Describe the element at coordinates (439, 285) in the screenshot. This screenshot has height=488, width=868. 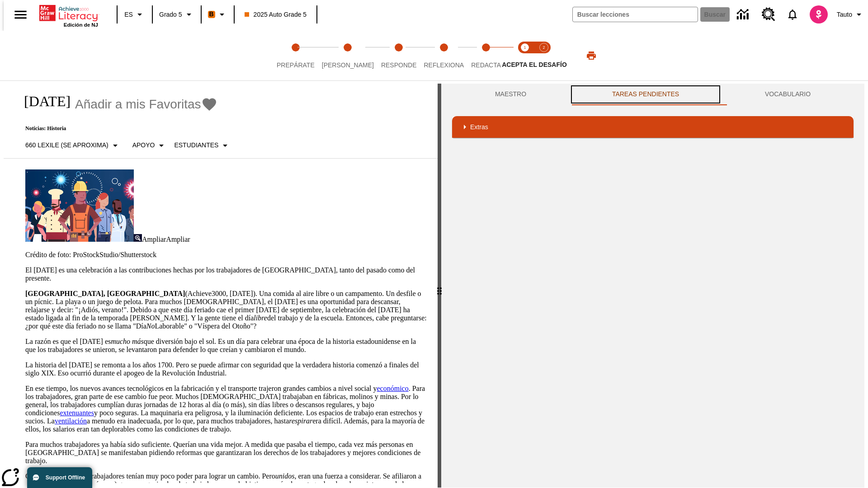
I see `div: Pulsa la tecla de intro o la barra espaciadora y luego presiona las flechas de derecha e izquierd...` at that location.